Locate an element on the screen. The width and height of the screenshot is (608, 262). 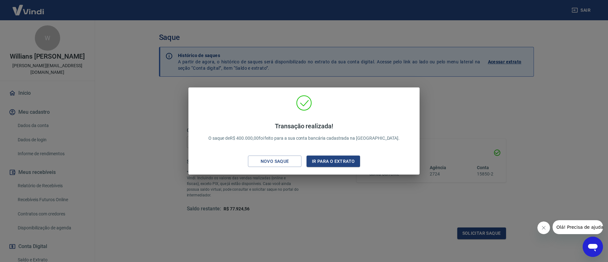
h4: Transação realizada! is located at coordinates (304, 126).